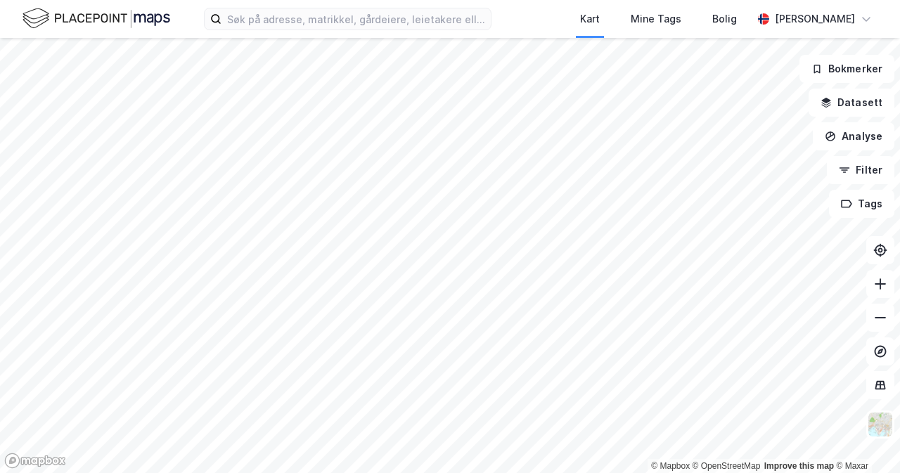 This screenshot has width=900, height=473. Describe the element at coordinates (799, 466) in the screenshot. I see `a: Improve this map` at that location.